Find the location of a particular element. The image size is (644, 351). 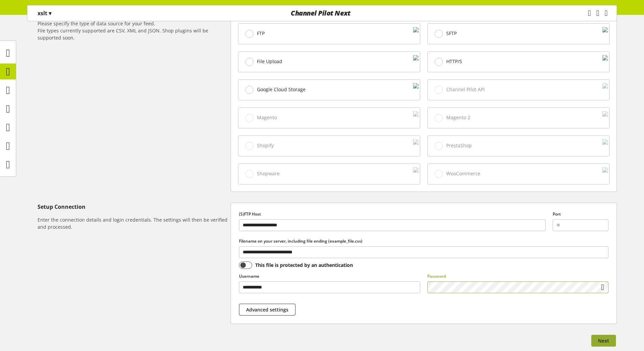

span: Username is located at coordinates (249, 276).